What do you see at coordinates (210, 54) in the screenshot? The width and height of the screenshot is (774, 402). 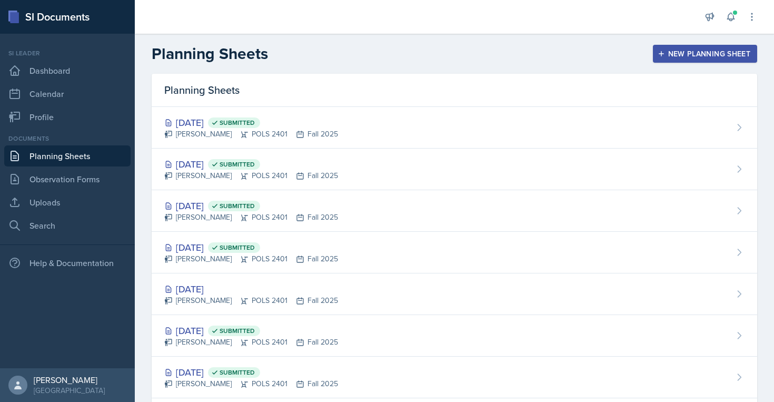 I see `h2: Planning Sheets` at bounding box center [210, 54].